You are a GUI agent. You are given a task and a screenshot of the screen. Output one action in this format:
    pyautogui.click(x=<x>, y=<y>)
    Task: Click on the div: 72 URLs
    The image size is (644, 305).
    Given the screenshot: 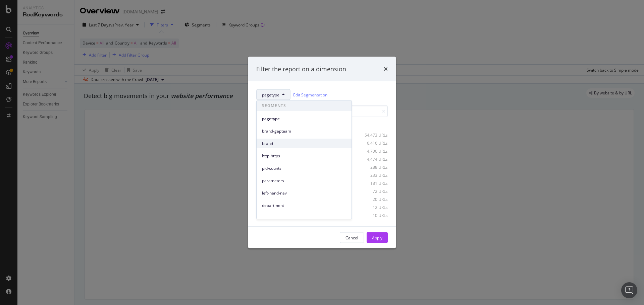 What is the action you would take?
    pyautogui.click(x=371, y=191)
    